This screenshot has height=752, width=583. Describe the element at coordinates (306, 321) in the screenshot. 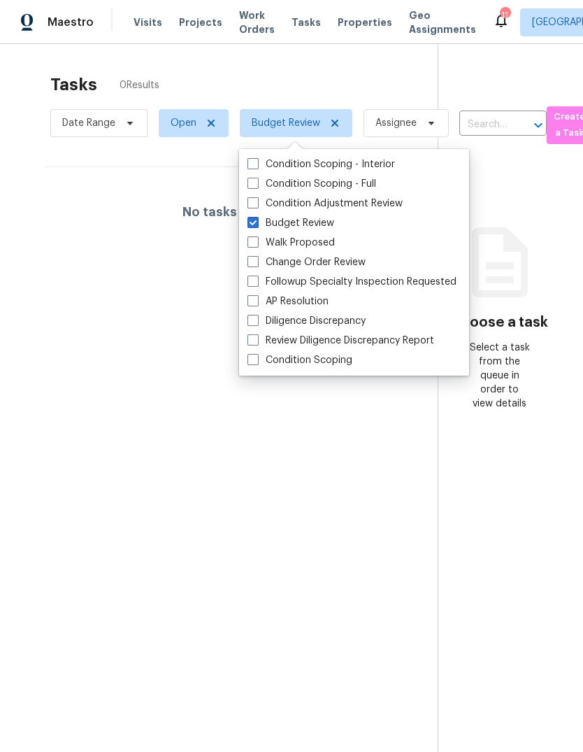

I see `label: Diligence Discrepancy` at that location.